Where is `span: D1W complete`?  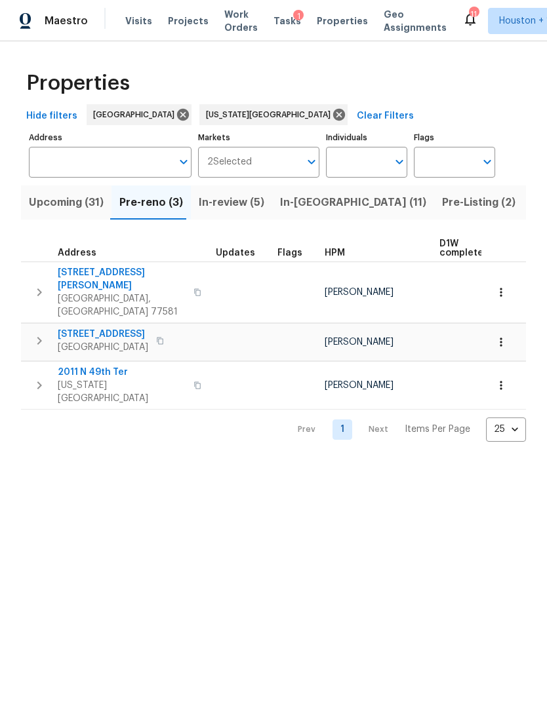 span: D1W complete is located at coordinates (461, 249).